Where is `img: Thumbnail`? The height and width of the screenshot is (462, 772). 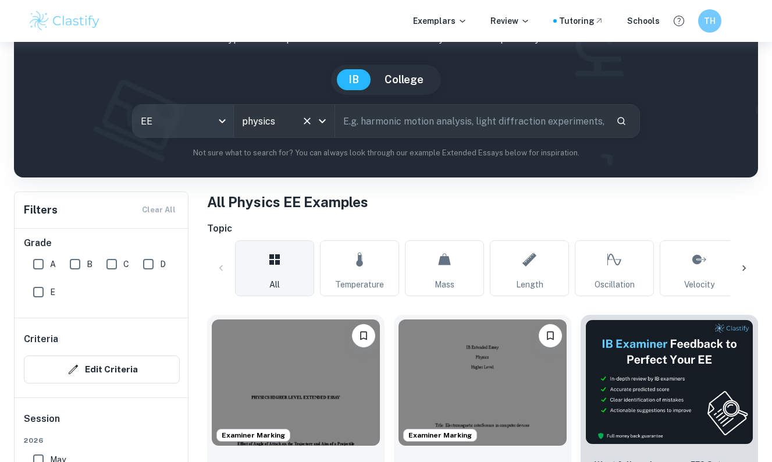 img: Thumbnail is located at coordinates (669, 382).